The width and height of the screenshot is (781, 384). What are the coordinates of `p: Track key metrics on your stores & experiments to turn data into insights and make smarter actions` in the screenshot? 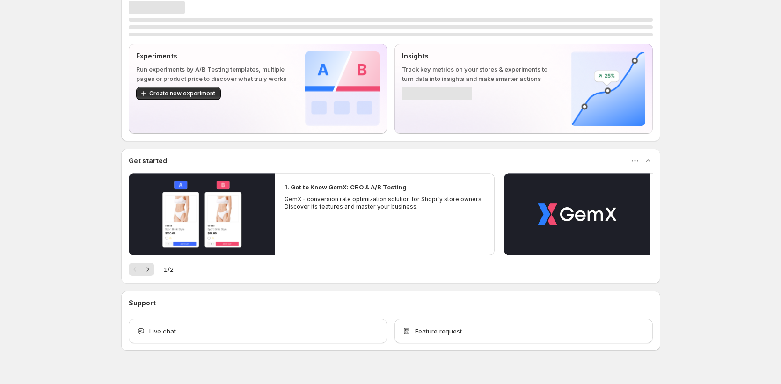 It's located at (479, 74).